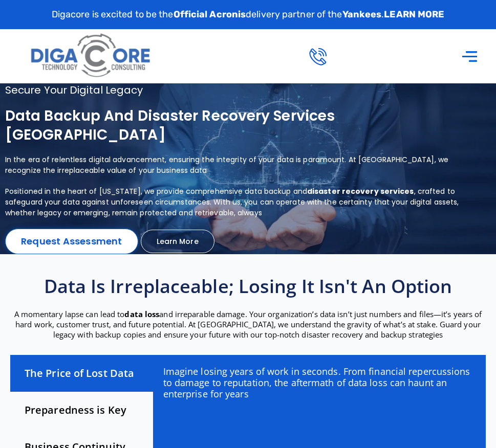 The height and width of the screenshot is (448, 496). I want to click on p: Digacore is excited to be the delivery partner of the ., so click(248, 14).